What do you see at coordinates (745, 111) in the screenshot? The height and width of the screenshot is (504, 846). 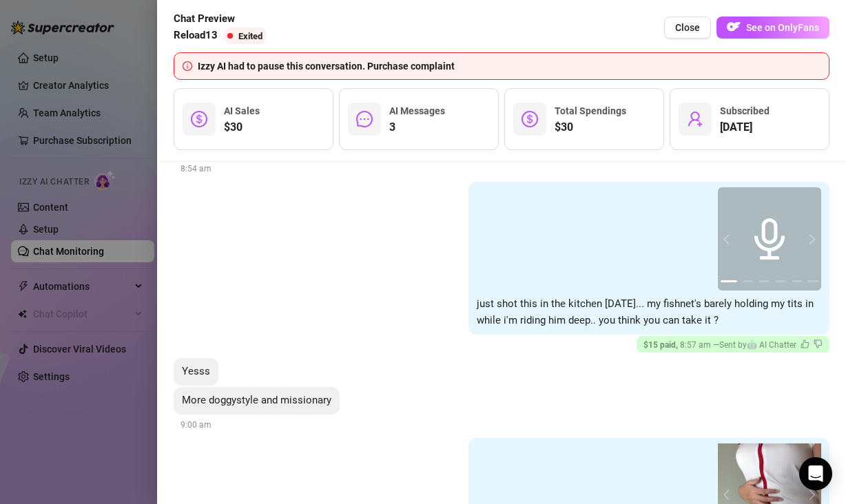 I see `span: Subscribed` at bounding box center [745, 111].